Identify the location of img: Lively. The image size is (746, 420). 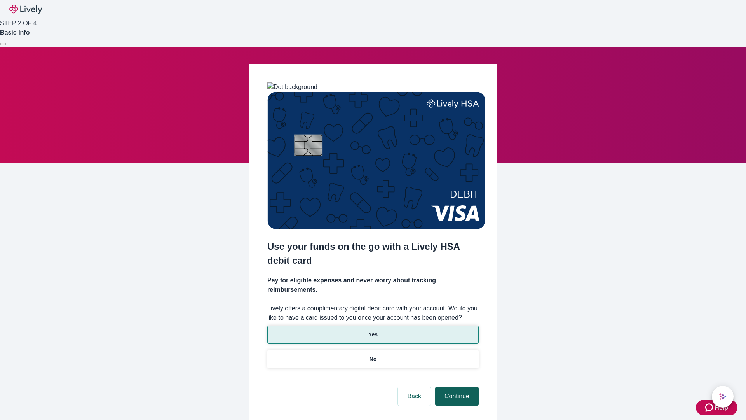
(26, 9).